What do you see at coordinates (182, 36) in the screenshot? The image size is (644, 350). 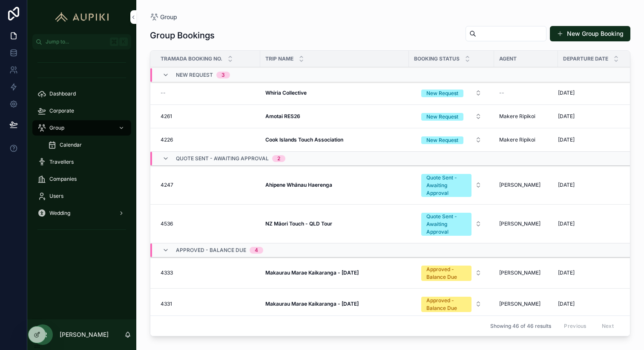 I see `h1: Group Bookings` at bounding box center [182, 36].